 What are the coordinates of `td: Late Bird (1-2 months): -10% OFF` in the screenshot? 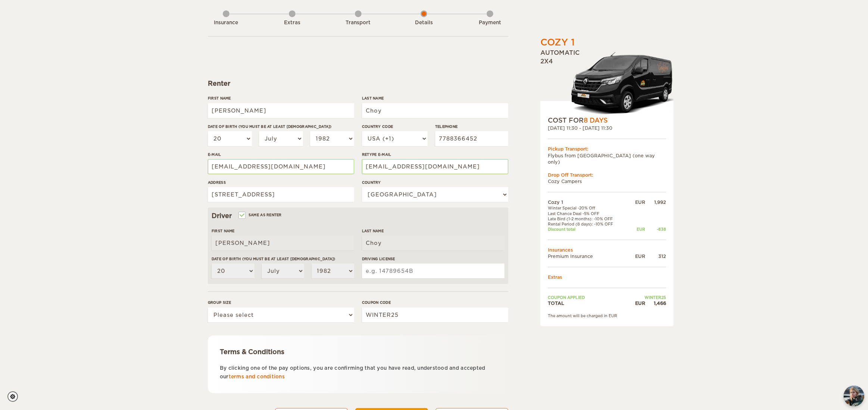 It's located at (587, 219).